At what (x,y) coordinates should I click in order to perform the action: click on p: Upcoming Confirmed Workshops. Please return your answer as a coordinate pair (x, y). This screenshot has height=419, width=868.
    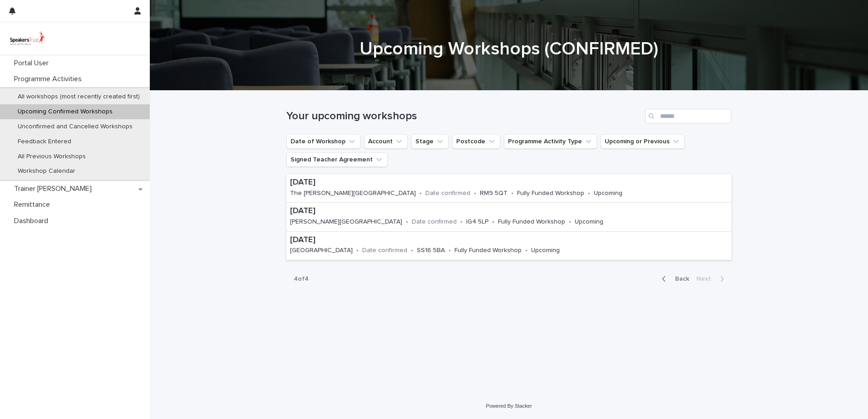
    Looking at the image, I should click on (65, 111).